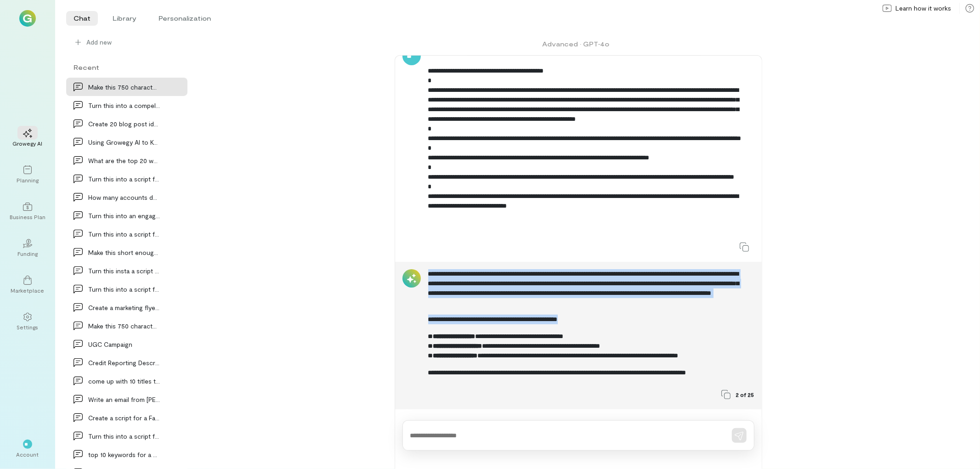 The image size is (980, 469). What do you see at coordinates (28, 180) in the screenshot?
I see `div: Planning` at bounding box center [28, 180].